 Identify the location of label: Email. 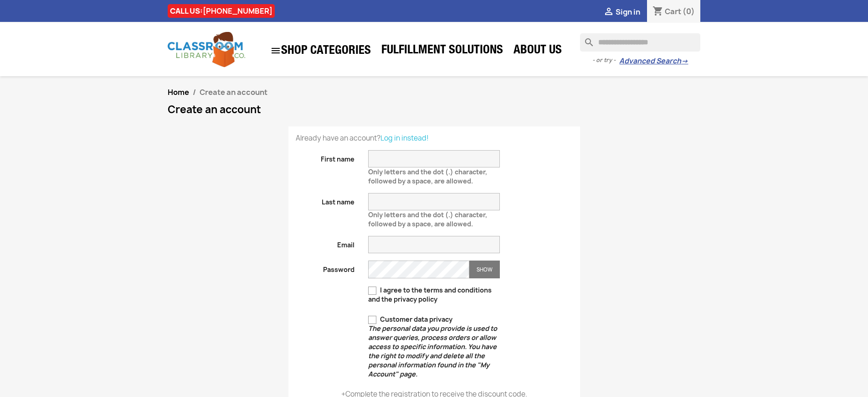
(325, 243).